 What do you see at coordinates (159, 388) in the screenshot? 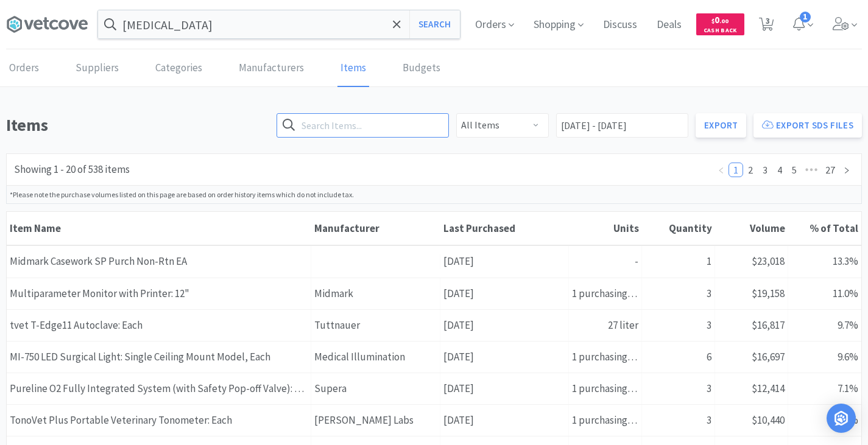
I see `div: Pureline O2 Fully Integrated System (with Safety Pop-off Valve): Each` at bounding box center [159, 388].